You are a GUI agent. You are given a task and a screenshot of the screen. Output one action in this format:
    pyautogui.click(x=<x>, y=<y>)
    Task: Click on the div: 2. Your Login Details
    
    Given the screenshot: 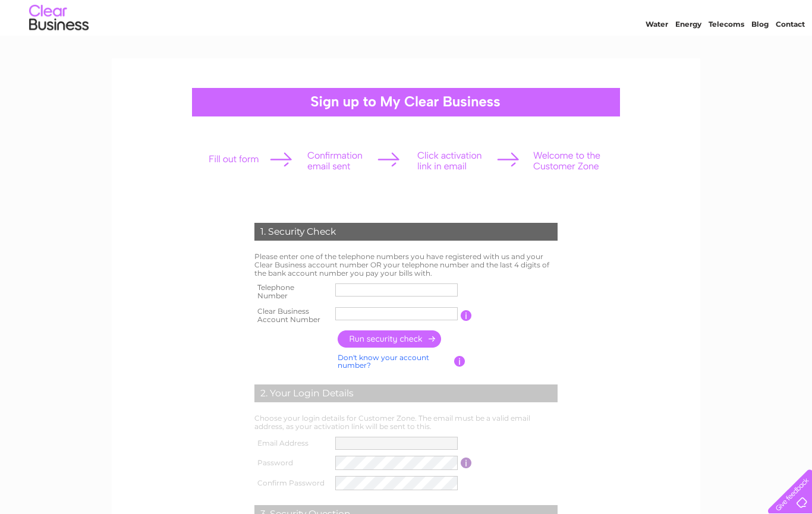 What is the action you would take?
    pyautogui.click(x=406, y=393)
    